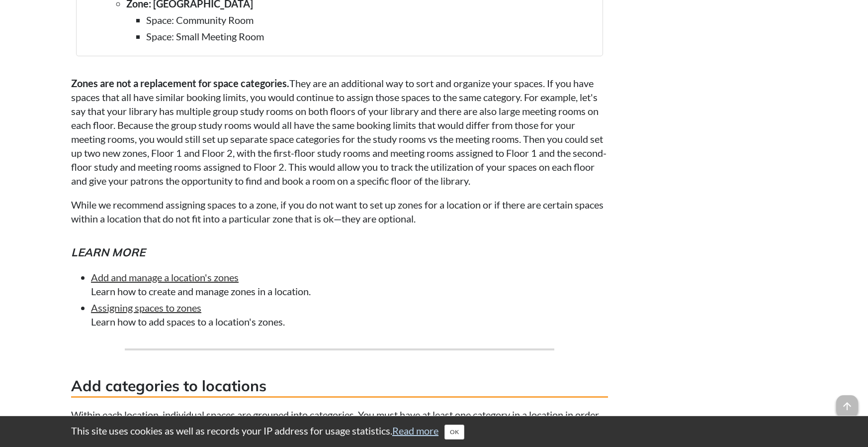 This screenshot has height=447, width=868. What do you see at coordinates (165, 277) in the screenshot?
I see `a: Add and manage a location's zones` at bounding box center [165, 277].